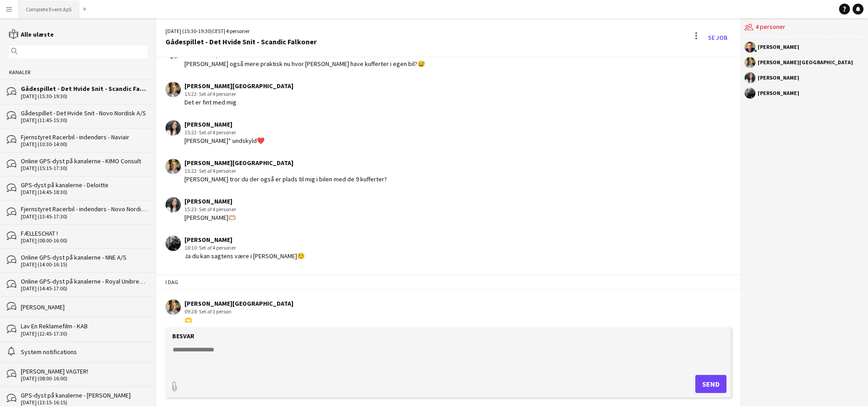  Describe the element at coordinates (711, 384) in the screenshot. I see `button: Send` at that location.